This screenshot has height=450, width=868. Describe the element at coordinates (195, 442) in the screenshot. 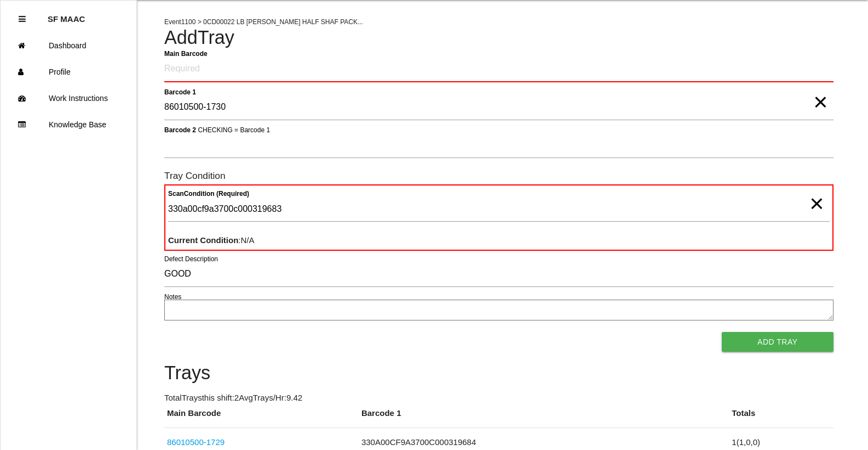

I see `a: 86010500-1729` at that location.